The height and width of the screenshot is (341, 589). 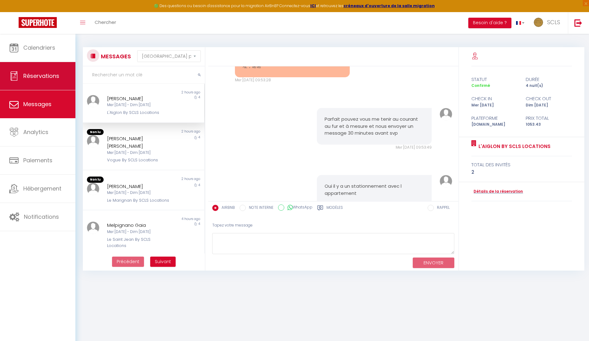 What do you see at coordinates (389, 6) in the screenshot?
I see `a: créneaux d'ouverture de la salle migration` at bounding box center [389, 6].